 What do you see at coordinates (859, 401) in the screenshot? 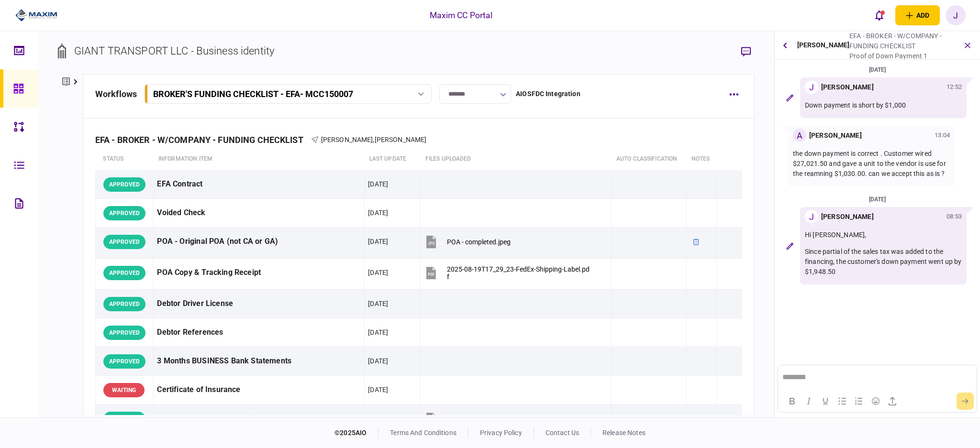
I see `button: Numbered list` at bounding box center [859, 401].